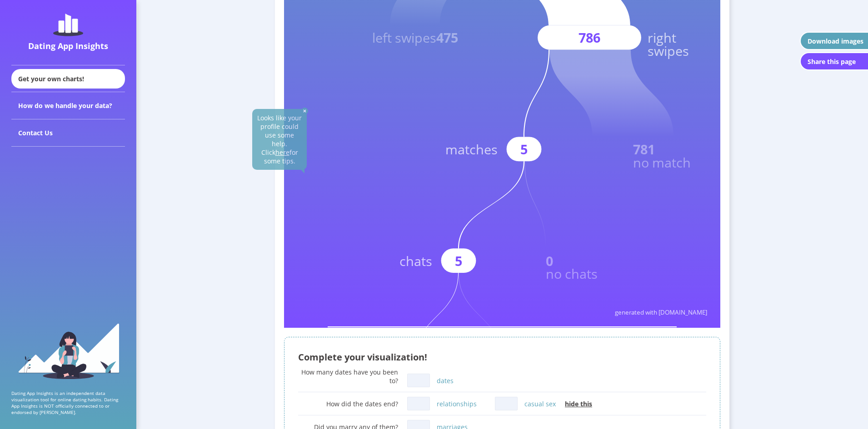 This screenshot has height=429, width=868. I want to click on u: here, so click(282, 152).